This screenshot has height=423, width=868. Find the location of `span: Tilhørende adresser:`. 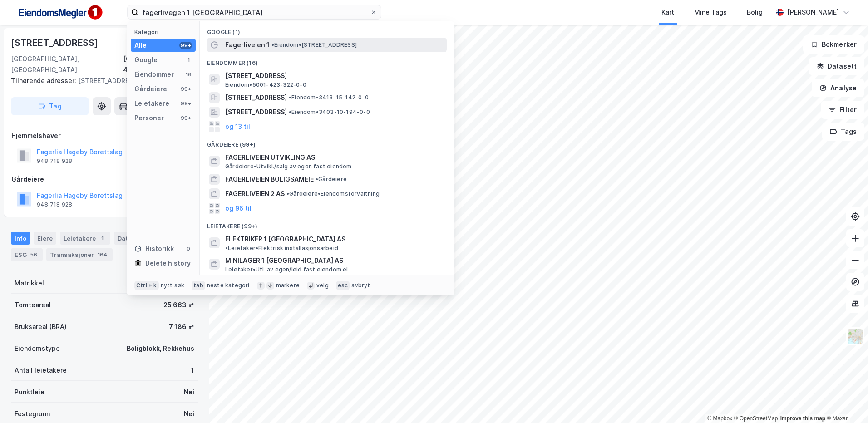

span: Tilhørende adresser: is located at coordinates (45, 81).